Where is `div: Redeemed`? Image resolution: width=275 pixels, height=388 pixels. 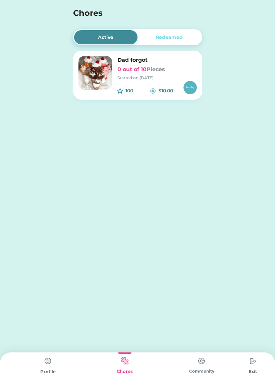 div: Redeemed is located at coordinates (169, 37).